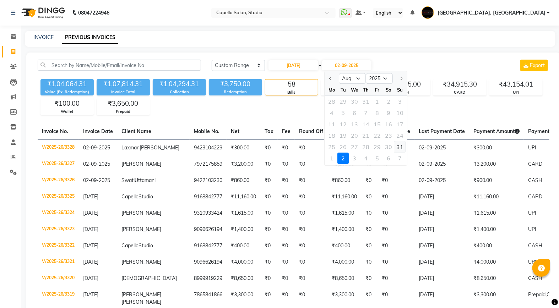  I want to click on span: 02-09-2025, so click(97, 164).